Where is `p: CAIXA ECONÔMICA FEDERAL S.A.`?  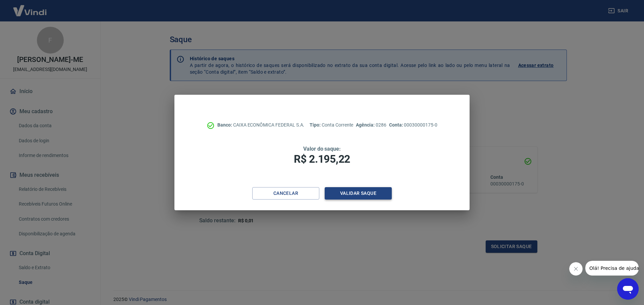 p: CAIXA ECONÔMICA FEDERAL S.A. is located at coordinates (260, 125).